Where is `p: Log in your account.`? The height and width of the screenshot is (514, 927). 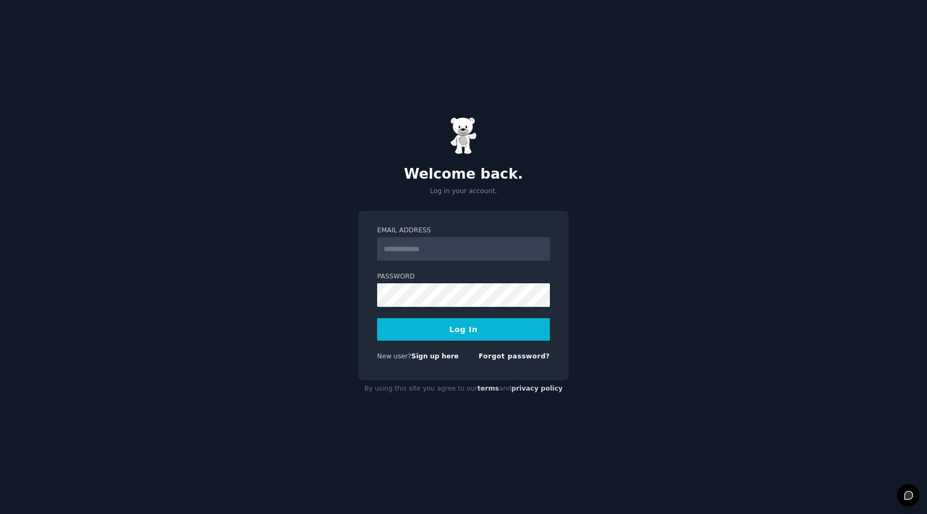 p: Log in your account. is located at coordinates (464, 192).